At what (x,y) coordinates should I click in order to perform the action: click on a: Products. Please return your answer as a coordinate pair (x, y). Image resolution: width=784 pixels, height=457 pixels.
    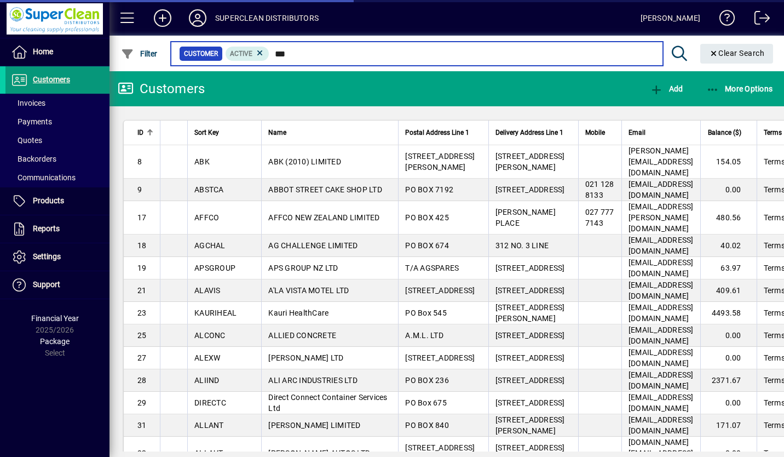
    Looking at the image, I should click on (58, 201).